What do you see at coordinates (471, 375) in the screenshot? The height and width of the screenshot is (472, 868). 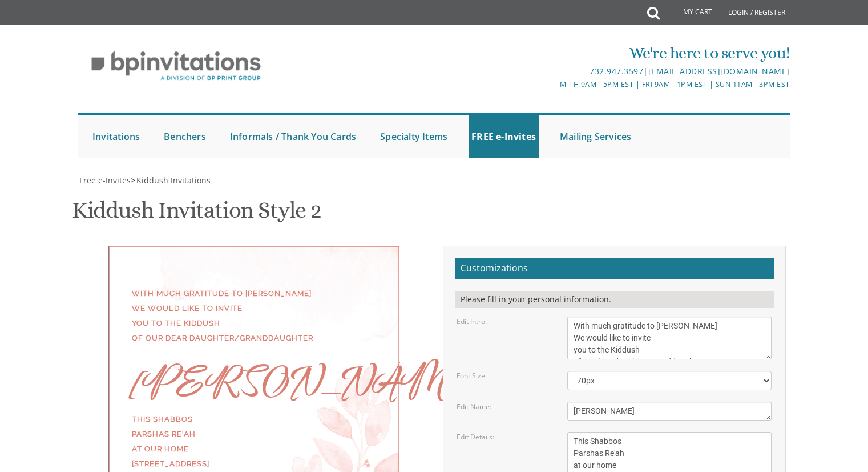 I see `label: Font Size` at bounding box center [471, 375].